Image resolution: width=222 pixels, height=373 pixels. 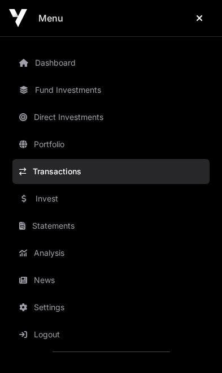 I want to click on div: Chat Widget, so click(x=194, y=345).